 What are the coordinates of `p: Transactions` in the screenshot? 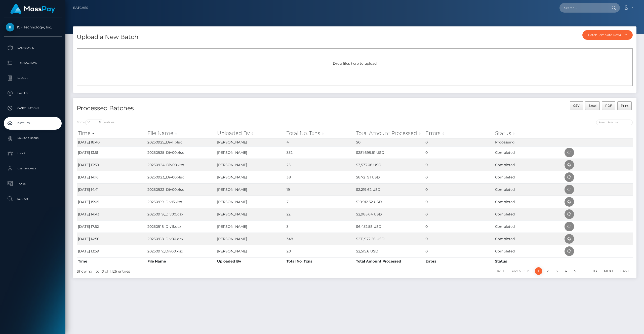 It's located at (32, 63).